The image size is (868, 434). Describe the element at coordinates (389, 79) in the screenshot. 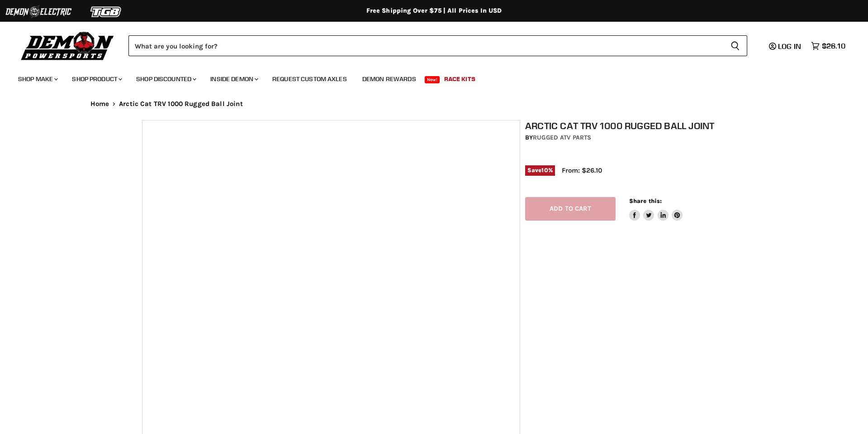

I see `a: Demon Rewards` at that location.